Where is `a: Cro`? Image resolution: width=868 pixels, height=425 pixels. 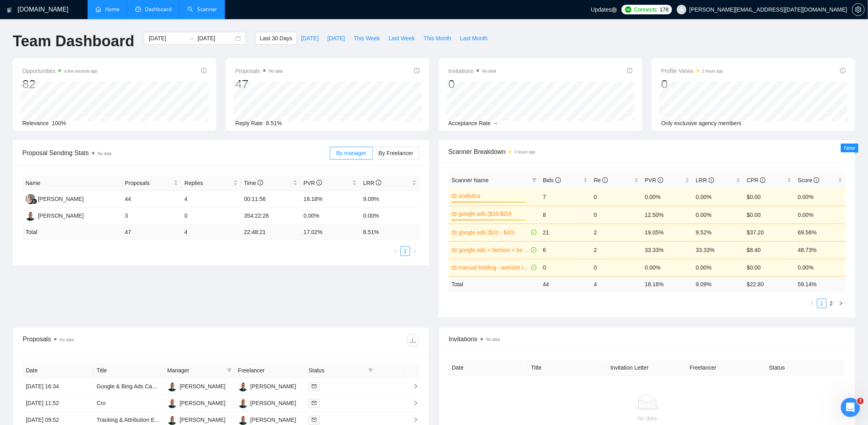
a: Cro is located at coordinates (101, 403).